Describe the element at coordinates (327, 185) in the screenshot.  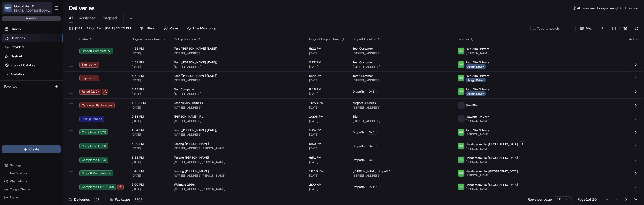
I see `span: 2:00 AM` at that location.